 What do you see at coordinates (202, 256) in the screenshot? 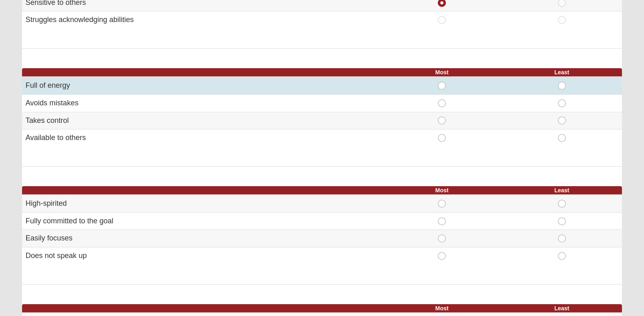
I see `td: Does not speak up` at bounding box center [202, 256].